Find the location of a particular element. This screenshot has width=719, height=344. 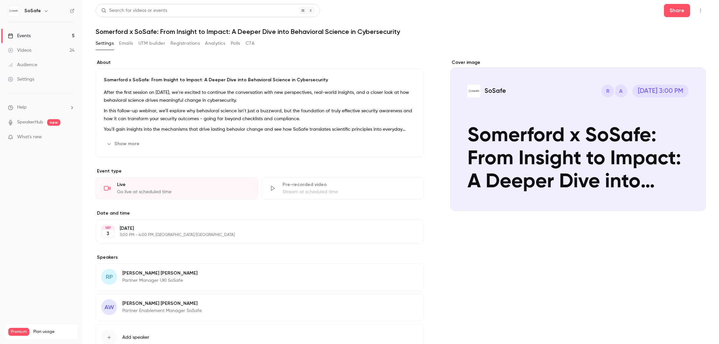

h6: SoSafe is located at coordinates (33, 11).